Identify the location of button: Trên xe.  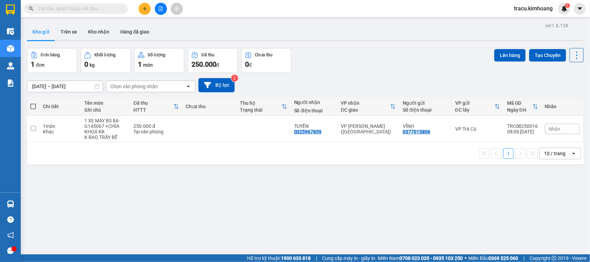
(69, 32).